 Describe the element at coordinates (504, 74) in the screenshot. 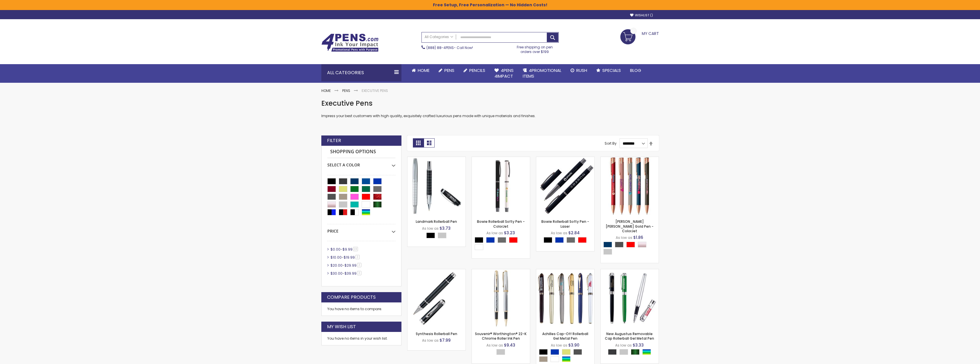

I see `a: 4Pens4impact` at that location.